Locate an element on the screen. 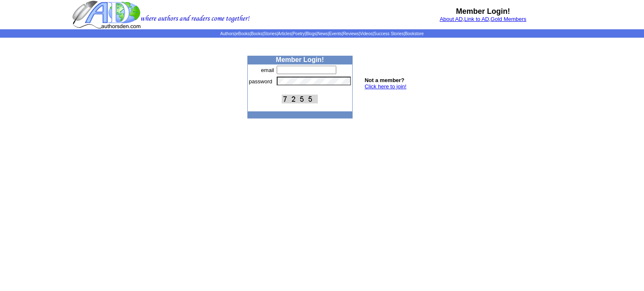 The image size is (644, 291). a: News is located at coordinates (322, 33).